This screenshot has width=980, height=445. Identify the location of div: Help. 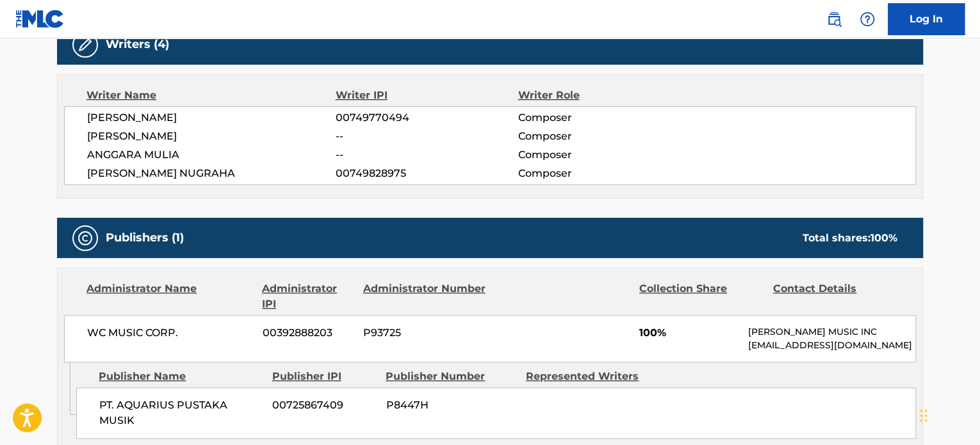
(867, 19).